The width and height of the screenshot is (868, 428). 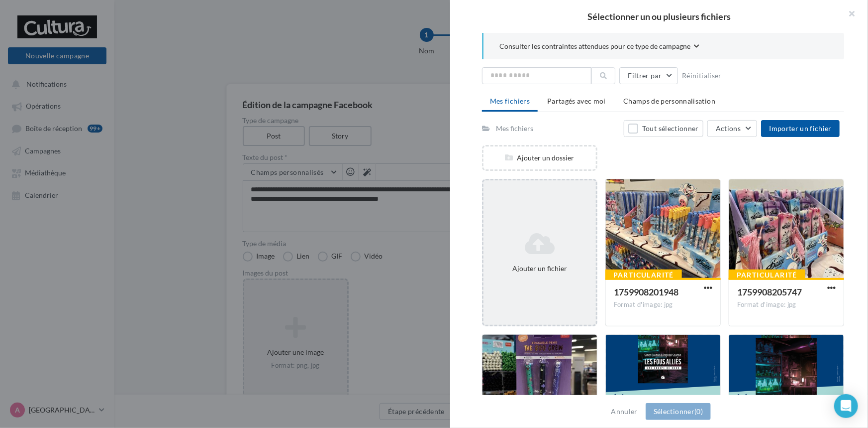 I want to click on button: Actions, so click(x=732, y=129).